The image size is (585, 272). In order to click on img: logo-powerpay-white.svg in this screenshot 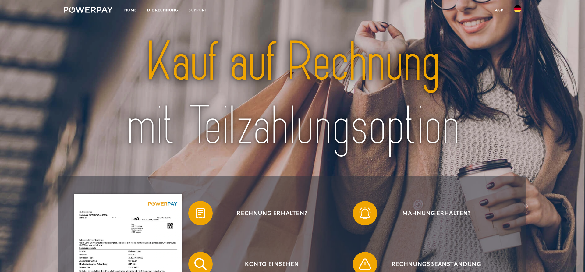, I will do `click(88, 10)`.